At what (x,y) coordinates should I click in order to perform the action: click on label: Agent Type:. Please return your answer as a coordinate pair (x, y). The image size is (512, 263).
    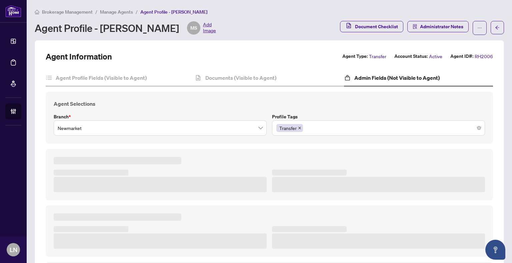
    Looking at the image, I should click on (355, 56).